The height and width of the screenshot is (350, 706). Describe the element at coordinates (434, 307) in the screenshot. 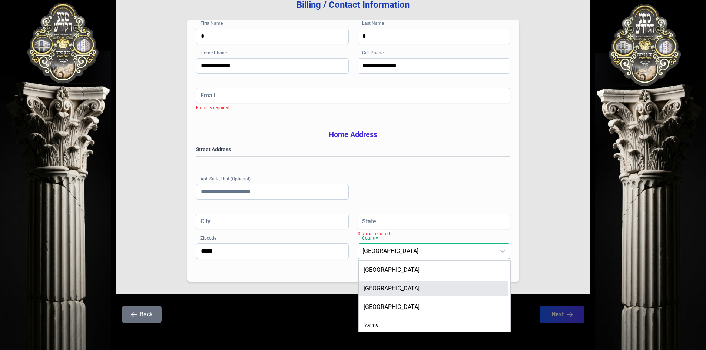

I see `li: Canada` at that location.